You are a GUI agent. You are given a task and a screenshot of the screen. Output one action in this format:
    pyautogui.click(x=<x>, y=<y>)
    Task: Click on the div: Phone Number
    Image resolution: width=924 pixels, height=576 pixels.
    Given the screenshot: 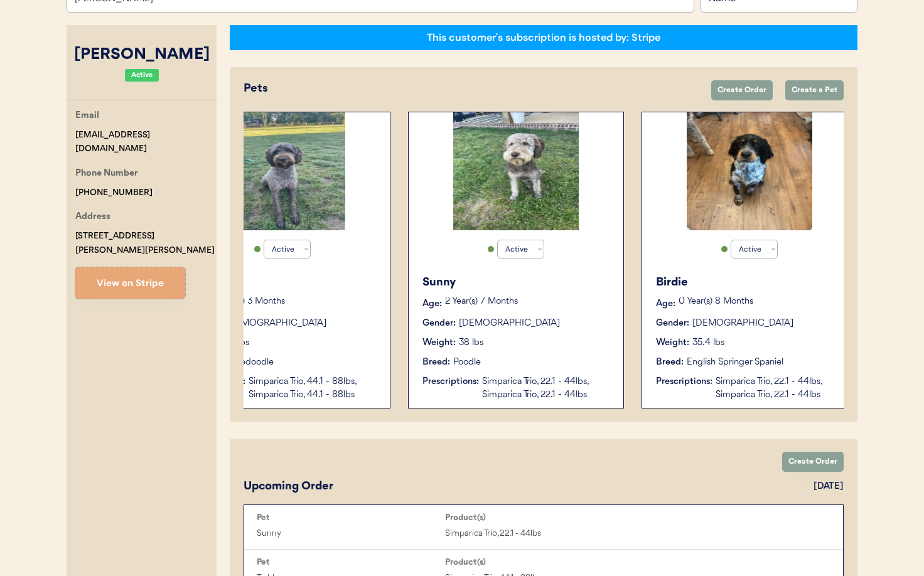 What is the action you would take?
    pyautogui.click(x=107, y=174)
    